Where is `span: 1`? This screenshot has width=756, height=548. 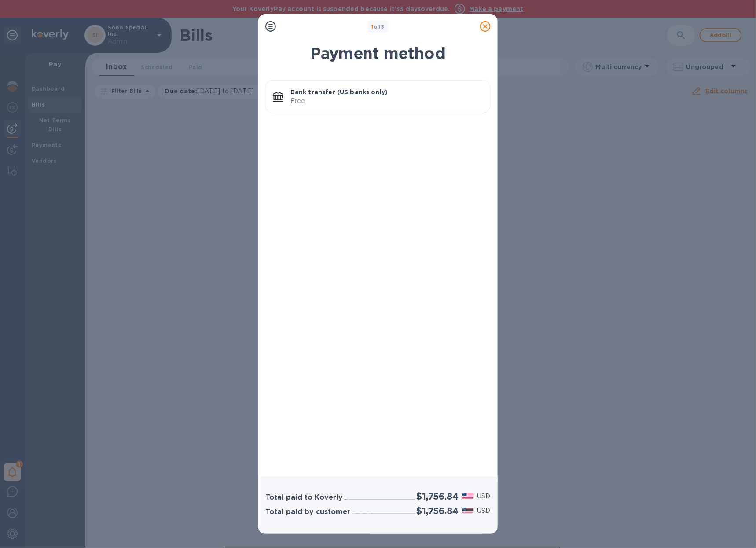
span: 1 is located at coordinates (372, 26).